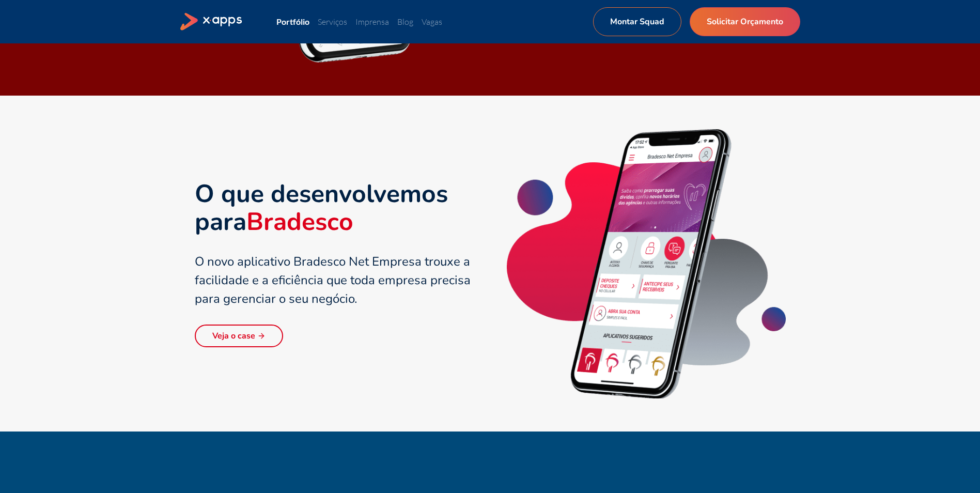  What do you see at coordinates (432, 22) in the screenshot?
I see `a: Vagas` at bounding box center [432, 22].